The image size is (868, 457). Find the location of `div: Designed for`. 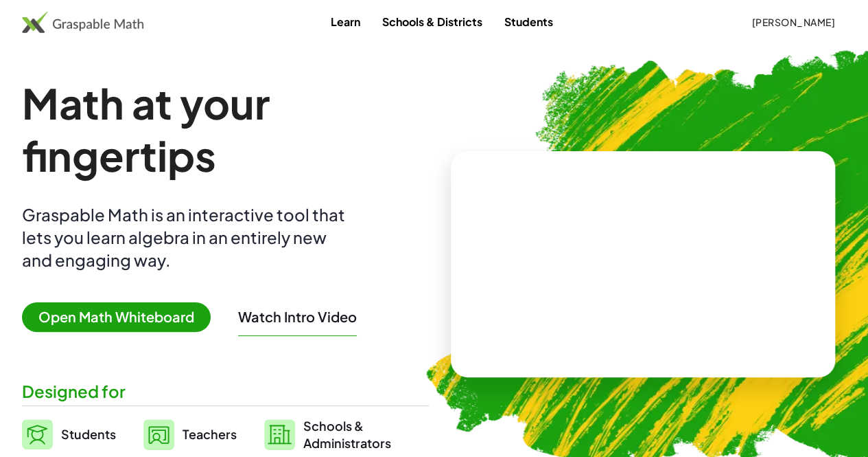

div: Designed for is located at coordinates (225, 391).